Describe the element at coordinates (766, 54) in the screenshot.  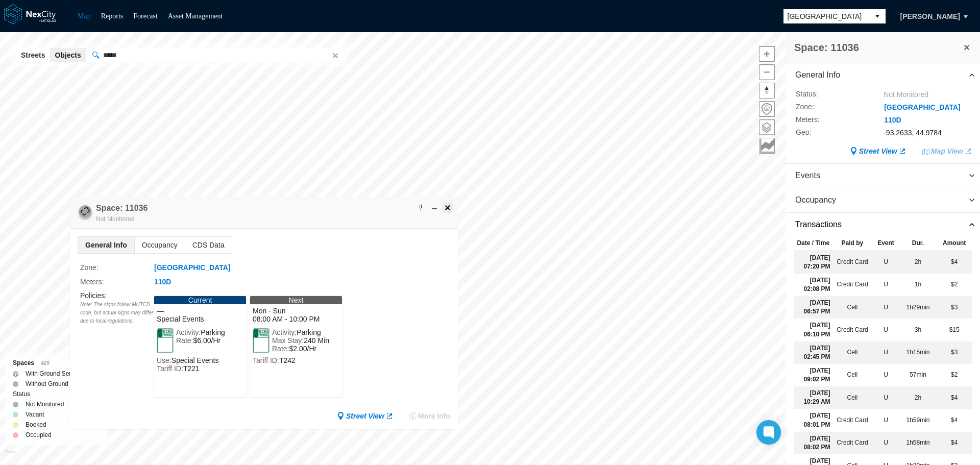
I see `span: Zoom in` at that location.